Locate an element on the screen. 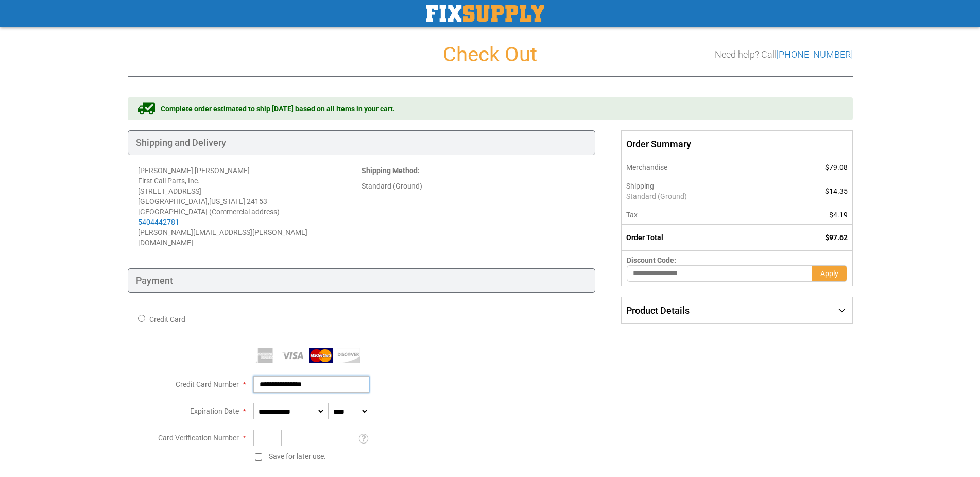 Image resolution: width=980 pixels, height=477 pixels. span: Order Summary is located at coordinates (737, 145).